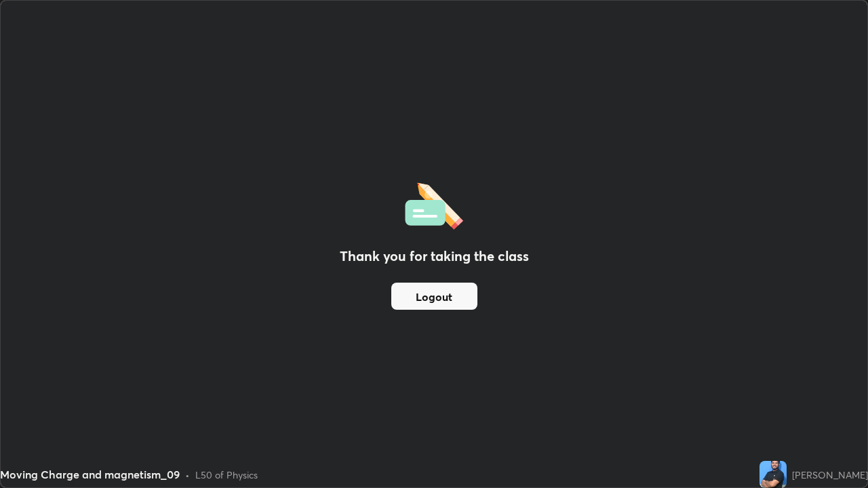  Describe the element at coordinates (434, 256) in the screenshot. I see `h2: Thank you for taking the class` at that location.